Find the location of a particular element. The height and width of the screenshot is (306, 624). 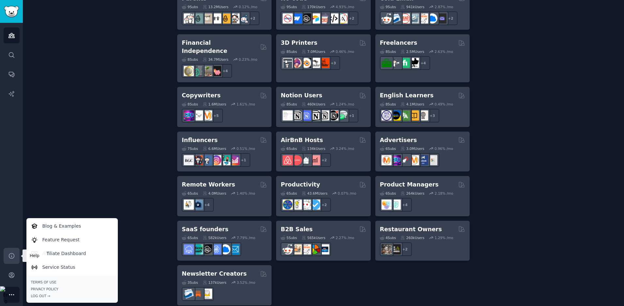

img: forhire is located at coordinates (386, 63).